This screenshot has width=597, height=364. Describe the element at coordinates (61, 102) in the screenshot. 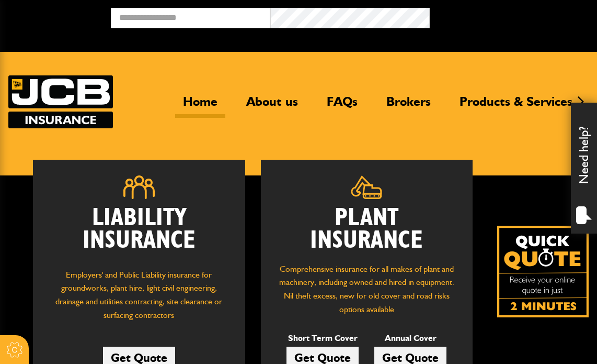

I see `a: JCB Insurance Services` at that location.